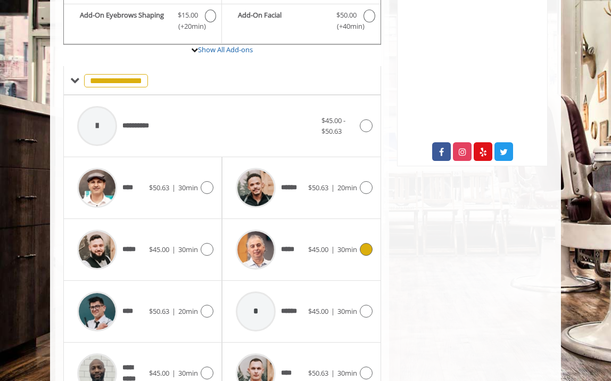 The width and height of the screenshot is (611, 381). Describe the element at coordinates (347, 26) in the screenshot. I see `span: (+40min )` at that location.